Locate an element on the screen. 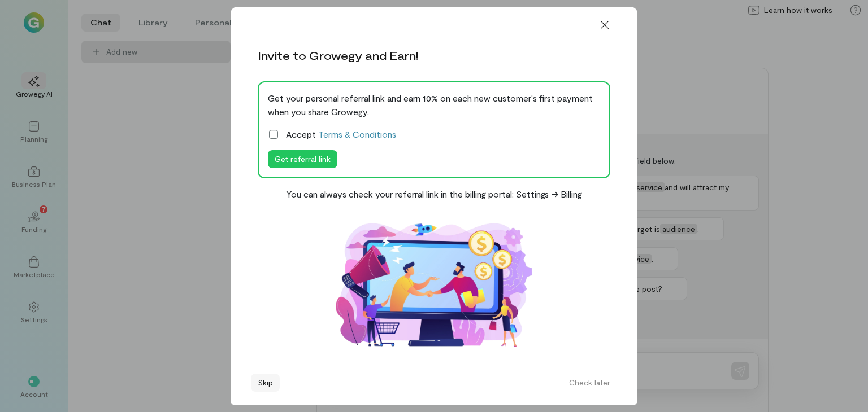 This screenshot has width=868, height=412. button: Get referral link is located at coordinates (303, 159).